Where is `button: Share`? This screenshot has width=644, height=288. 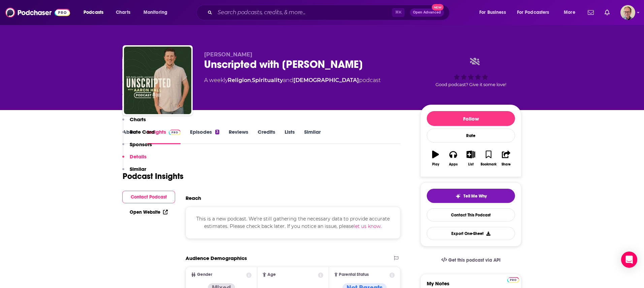
button: Share is located at coordinates (506, 158).